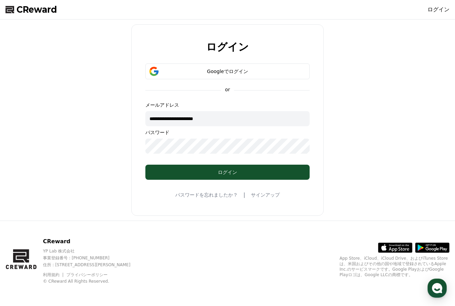  Describe the element at coordinates (87, 275) in the screenshot. I see `a: プライバシーポリシー` at that location.